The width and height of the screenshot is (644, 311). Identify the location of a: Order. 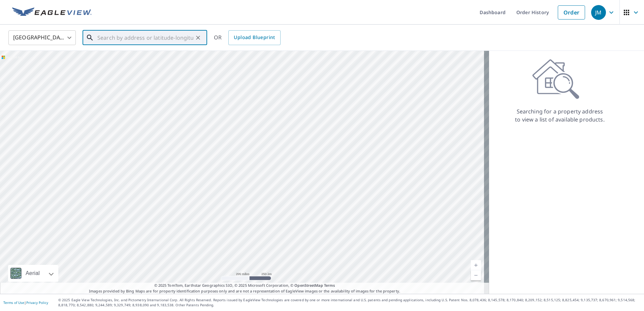
(571, 13).